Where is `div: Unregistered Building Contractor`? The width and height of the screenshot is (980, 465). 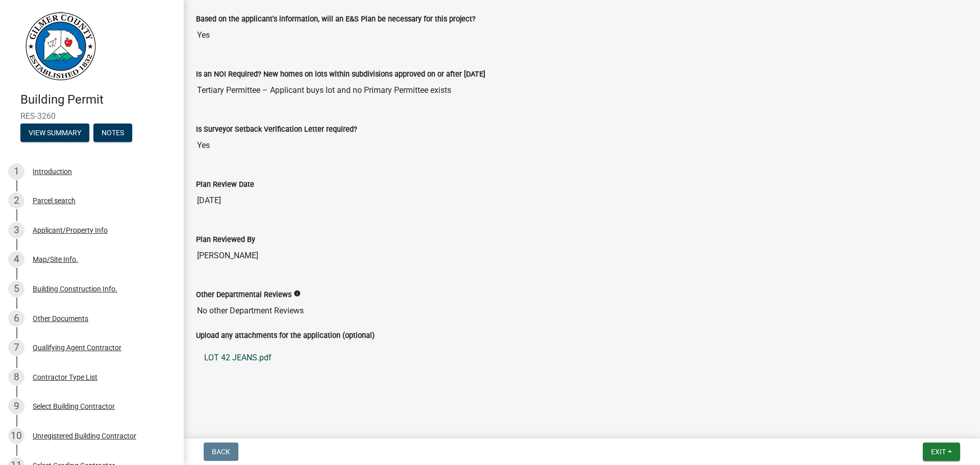 div: Unregistered Building Contractor is located at coordinates (84, 436).